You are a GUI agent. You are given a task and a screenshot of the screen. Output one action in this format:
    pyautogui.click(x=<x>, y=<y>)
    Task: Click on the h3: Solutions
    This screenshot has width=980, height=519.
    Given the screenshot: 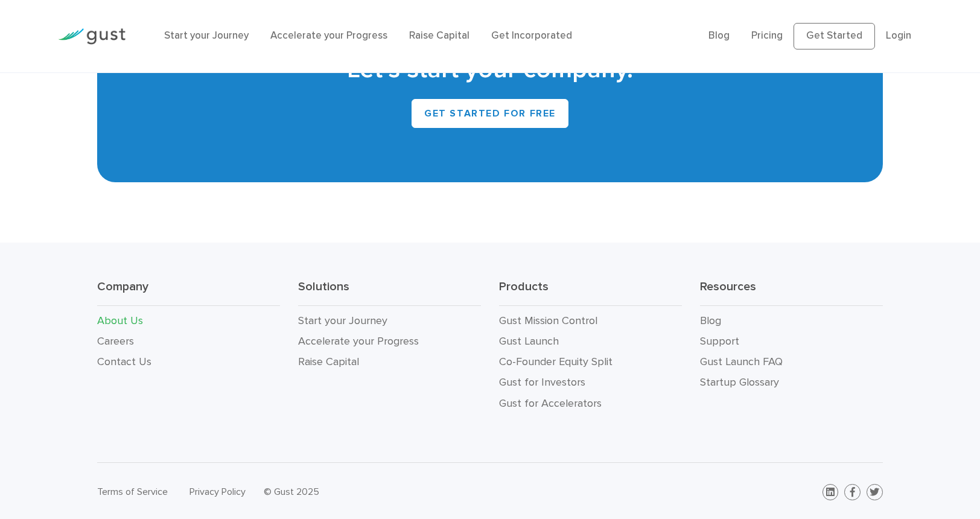 What is the action you would take?
    pyautogui.click(x=389, y=292)
    